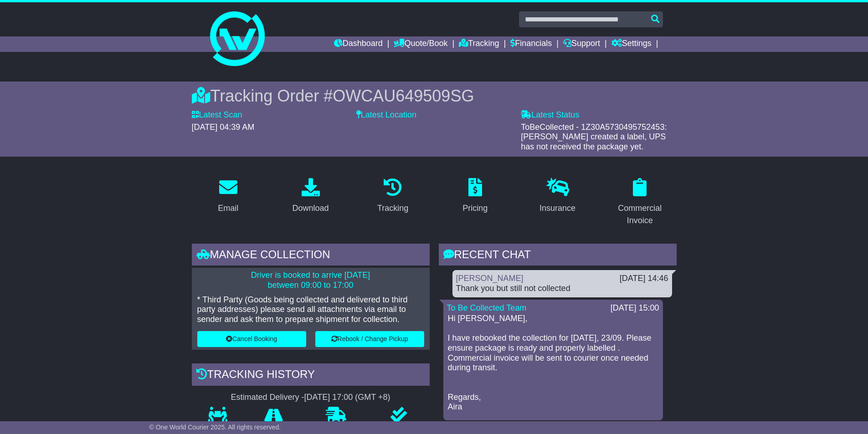  I want to click on div: Insurance, so click(557, 208).